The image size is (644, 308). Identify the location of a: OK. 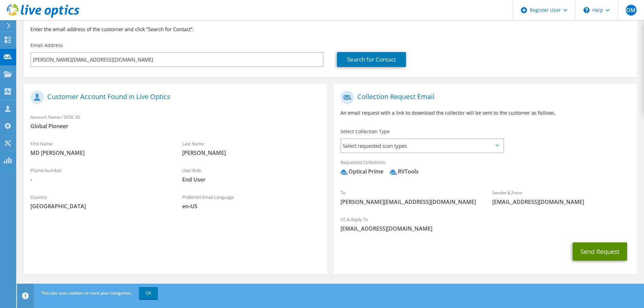
(148, 293).